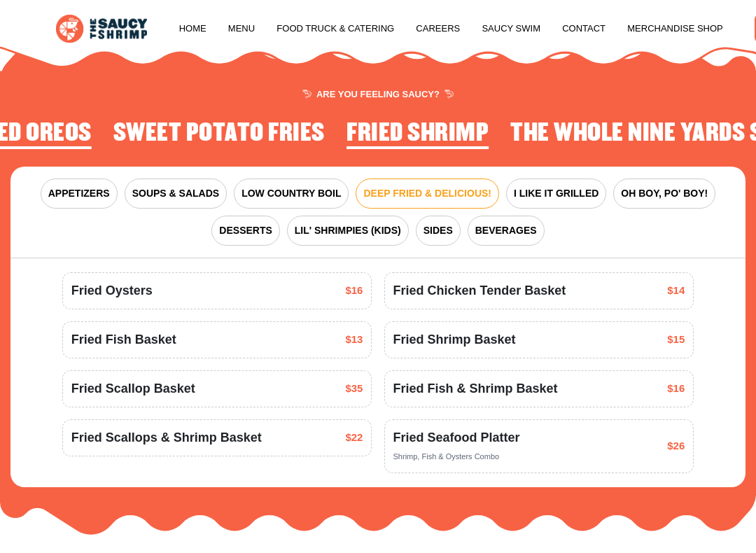 The height and width of the screenshot is (553, 756). I want to click on button: OH BOY, PO' BOY!, so click(664, 193).